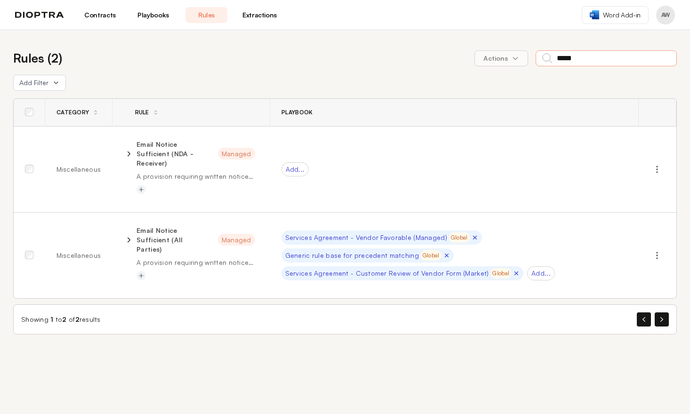 Image resolution: width=690 pixels, height=414 pixels. I want to click on h2: Rules ( 2 ), so click(38, 58).